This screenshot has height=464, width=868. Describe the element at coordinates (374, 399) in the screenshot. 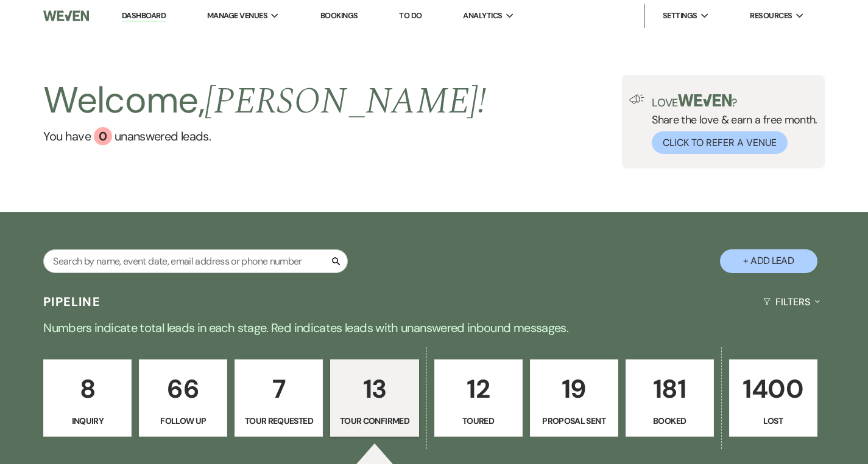

I see `a: 13Tour Confirmed` at that location.